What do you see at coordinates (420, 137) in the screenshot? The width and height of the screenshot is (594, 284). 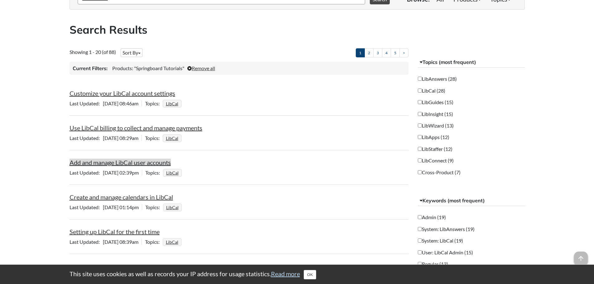 I see `input: LibApps (12)` at bounding box center [420, 137].